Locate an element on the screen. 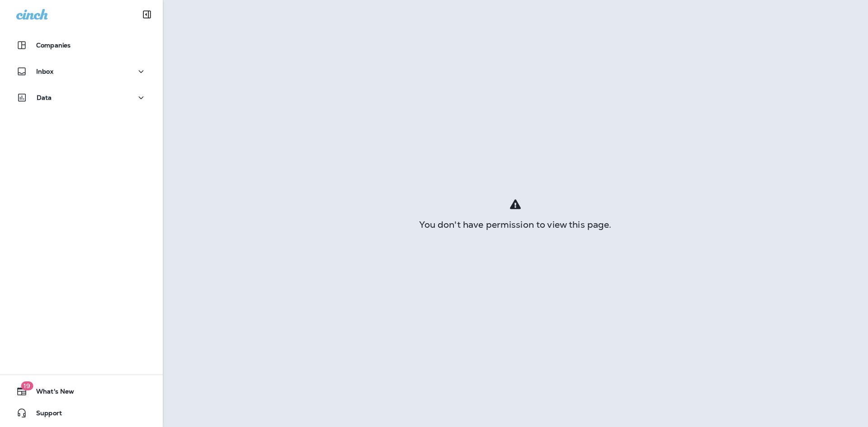  p: Data is located at coordinates (44, 97).